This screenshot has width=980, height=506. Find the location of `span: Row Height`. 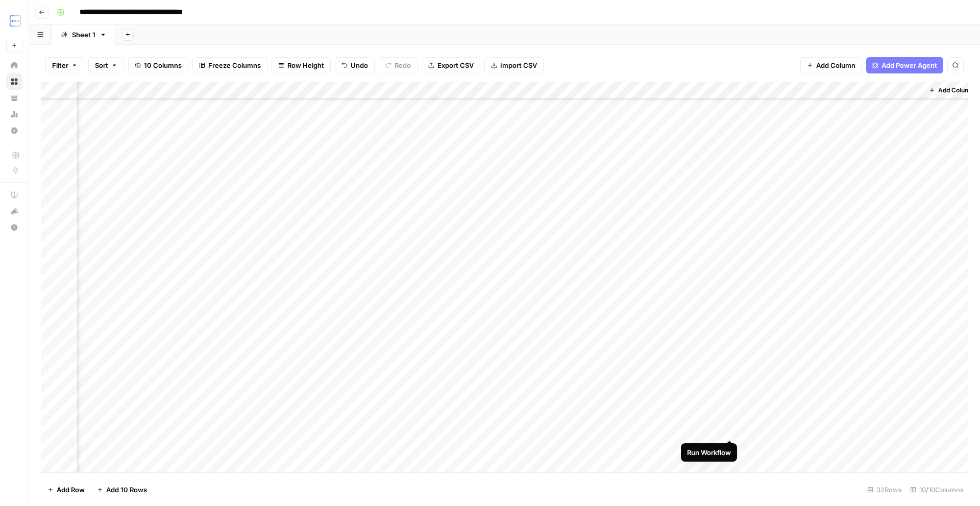

span: Row Height is located at coordinates (306, 65).